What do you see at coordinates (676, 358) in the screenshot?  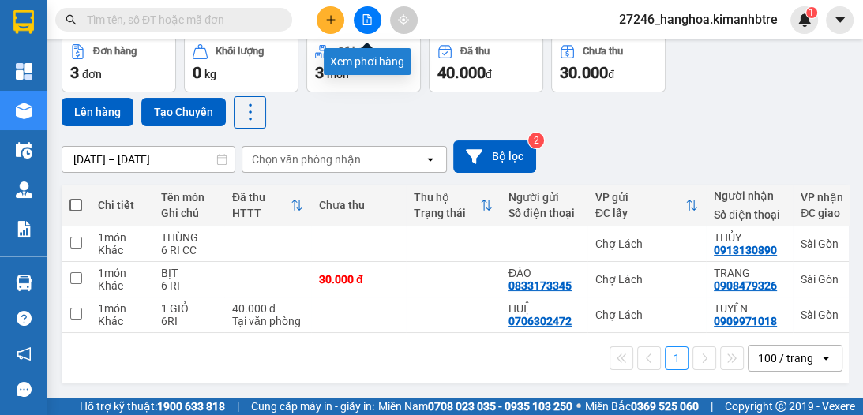 I see `button: 1` at bounding box center [676, 358].